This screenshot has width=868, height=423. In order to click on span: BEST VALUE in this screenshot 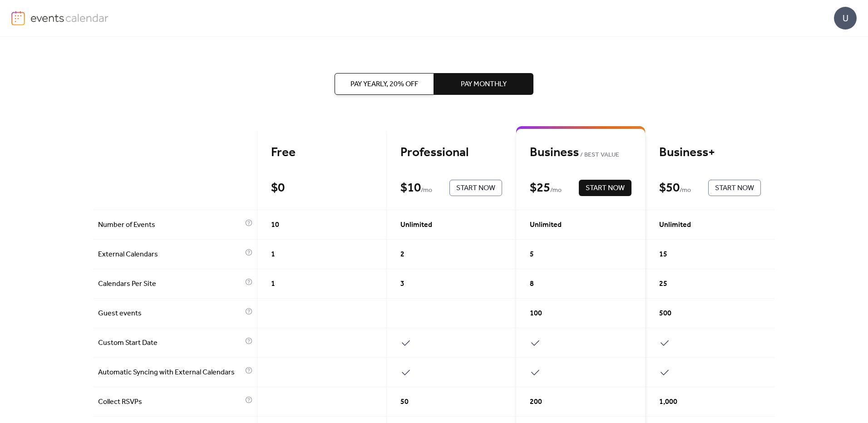, I will do `click(599, 156)`.